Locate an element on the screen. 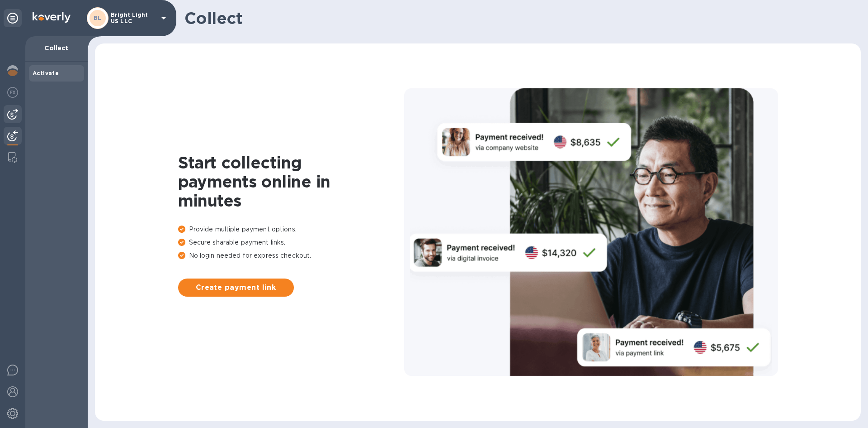 The width and height of the screenshot is (868, 428). img: Logo is located at coordinates (51, 17).